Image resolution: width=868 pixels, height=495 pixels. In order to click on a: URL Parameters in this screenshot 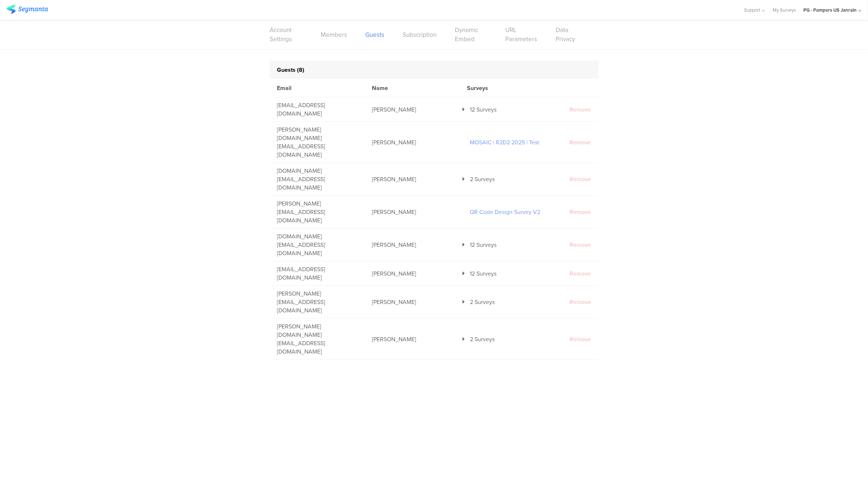, I will do `click(521, 35)`.